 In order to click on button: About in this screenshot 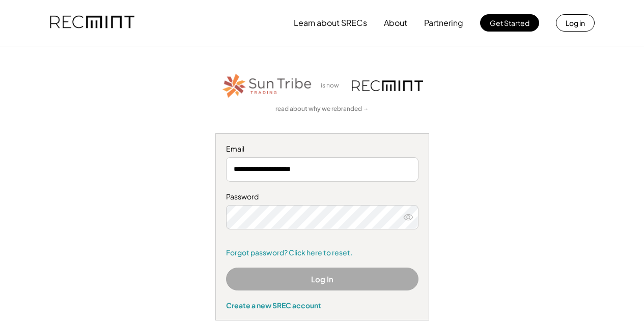, I will do `click(395, 23)`.